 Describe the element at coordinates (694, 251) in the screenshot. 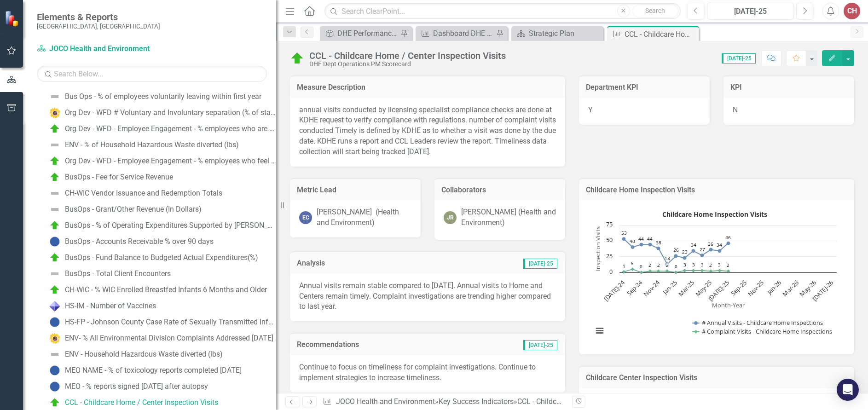

I see `path: Mar-25, 34. # Annual Visits - Childcare Home Inspections.` at that location.